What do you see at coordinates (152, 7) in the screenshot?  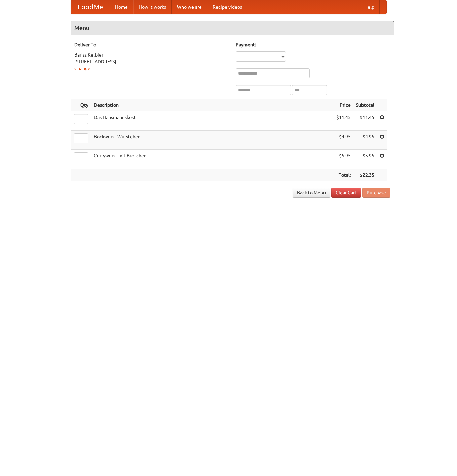 I see `a: How it works` at bounding box center [152, 7].